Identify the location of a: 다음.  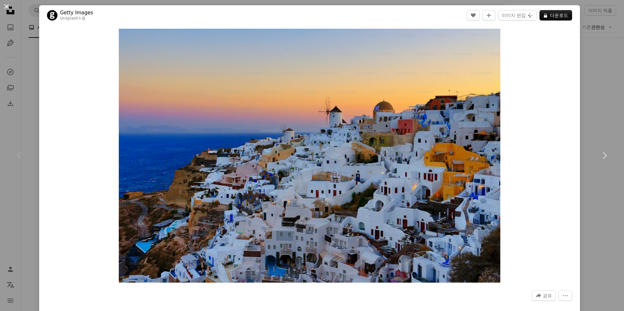
(604, 156).